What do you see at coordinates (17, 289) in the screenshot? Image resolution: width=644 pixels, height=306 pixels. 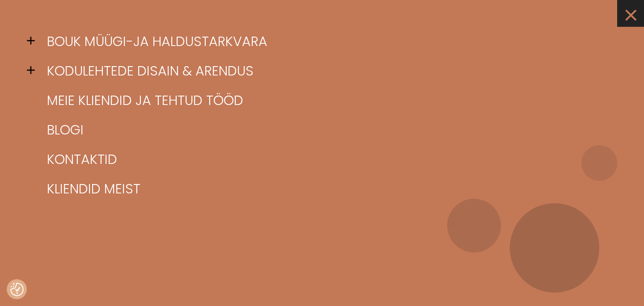 I see `img: Revisit consent button` at bounding box center [17, 289].